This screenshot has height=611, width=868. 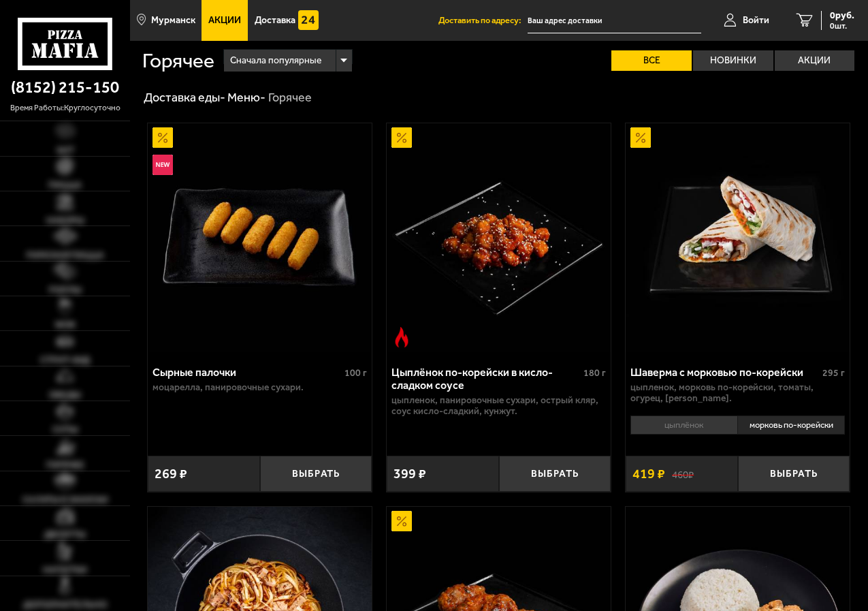 What do you see at coordinates (65, 534) in the screenshot?
I see `span: Десерты` at bounding box center [65, 534].